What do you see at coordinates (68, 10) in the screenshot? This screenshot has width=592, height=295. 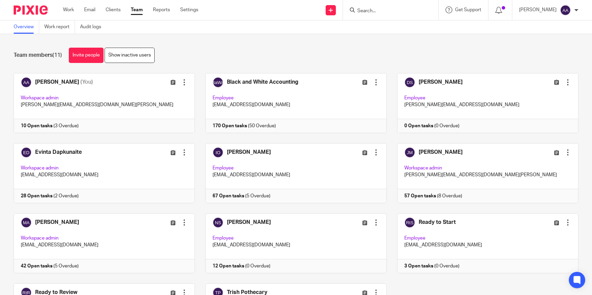 I see `a: Work` at bounding box center [68, 10].